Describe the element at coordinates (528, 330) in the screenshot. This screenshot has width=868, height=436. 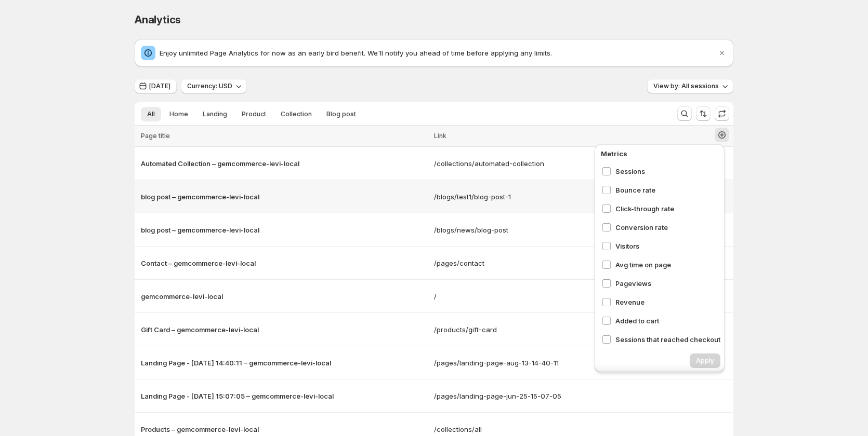
I see `p: /products/gift-card` at that location.